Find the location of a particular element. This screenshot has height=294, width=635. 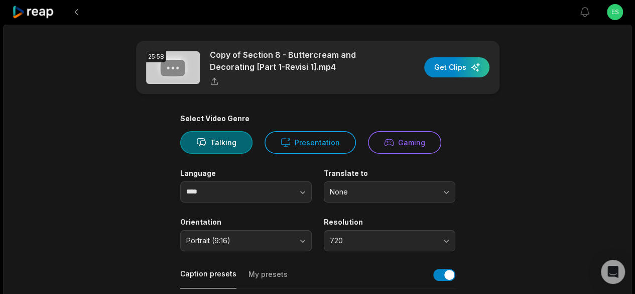

button: My presets is located at coordinates (268, 279).